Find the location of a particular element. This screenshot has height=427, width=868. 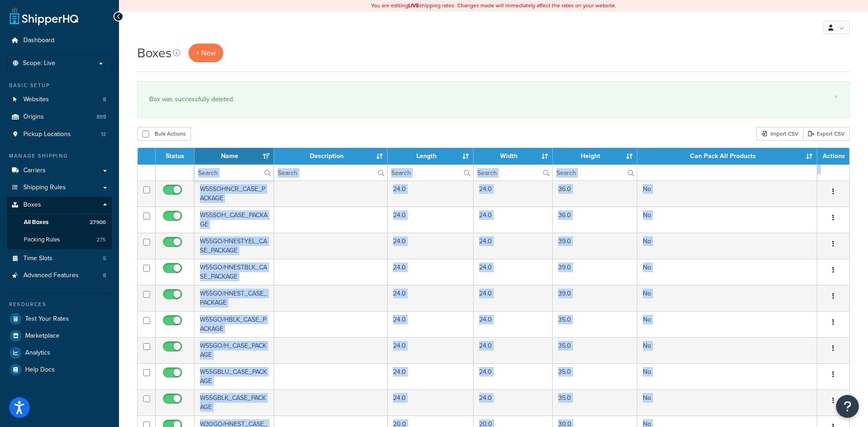

li: Websites is located at coordinates (60, 99).